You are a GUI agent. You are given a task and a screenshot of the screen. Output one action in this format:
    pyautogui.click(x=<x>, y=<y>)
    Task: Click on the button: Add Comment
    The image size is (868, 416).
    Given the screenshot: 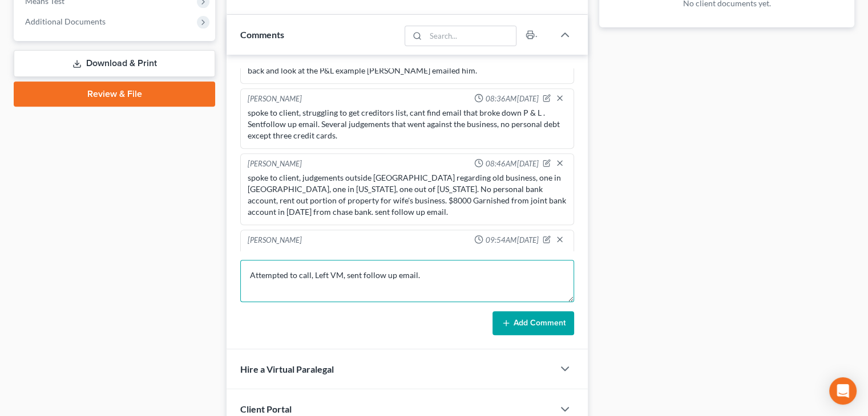 What is the action you would take?
    pyautogui.click(x=533, y=323)
    